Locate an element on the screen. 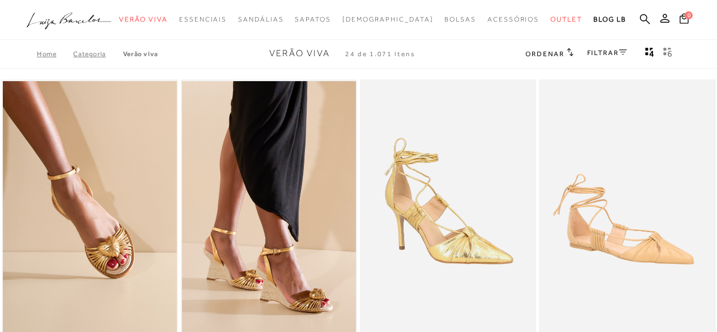  span: Ordenar is located at coordinates (545, 54).